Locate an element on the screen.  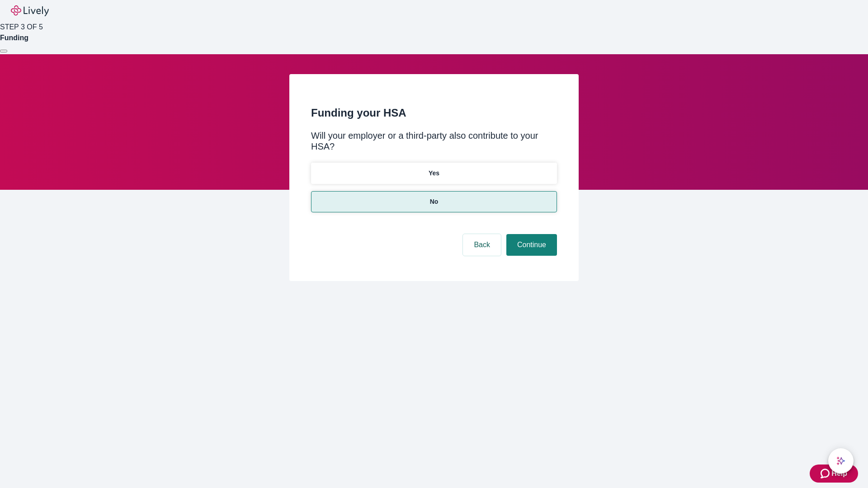
span: Help is located at coordinates (840, 473).